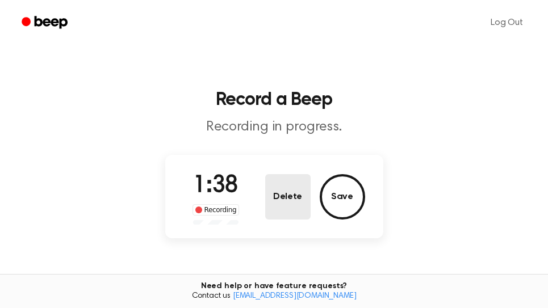  What do you see at coordinates (274, 127) in the screenshot?
I see `p: Recording in progress.` at bounding box center [274, 127].